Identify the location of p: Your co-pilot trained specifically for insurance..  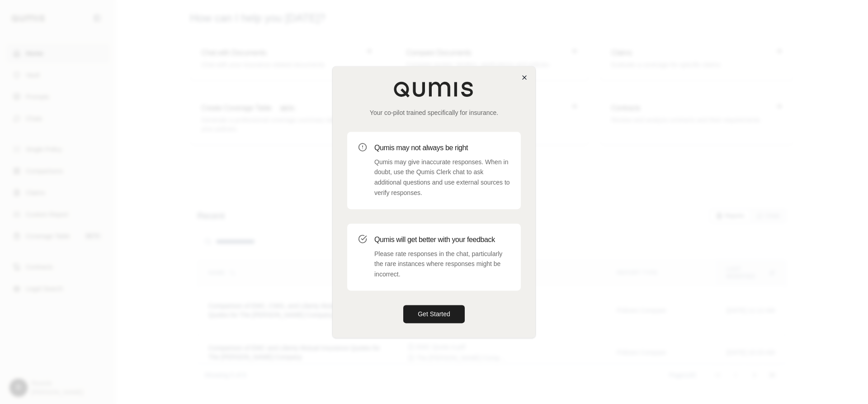
(434, 113).